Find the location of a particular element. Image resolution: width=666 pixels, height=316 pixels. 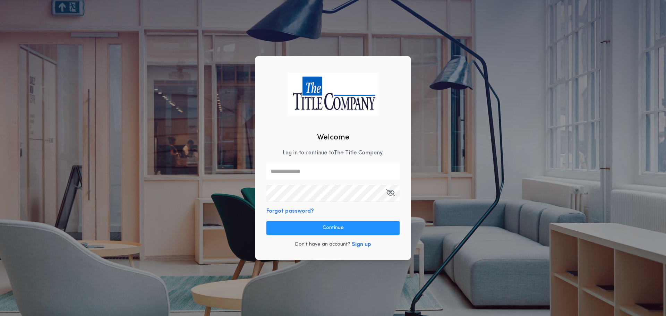

h2: Welcome is located at coordinates (333, 137).